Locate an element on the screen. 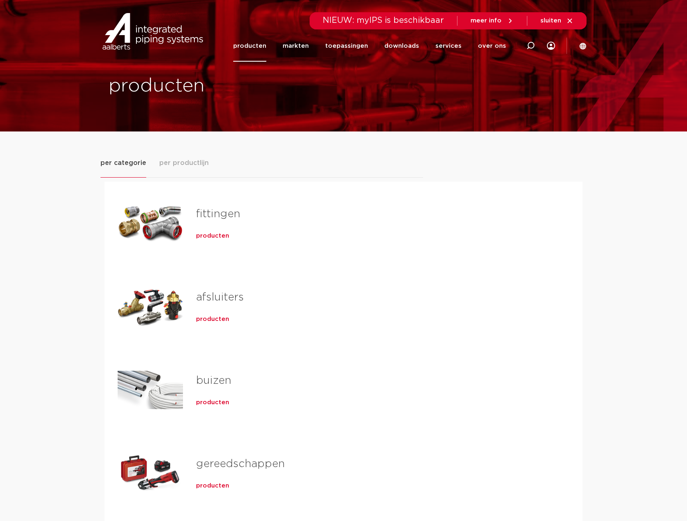 The width and height of the screenshot is (687, 521). a: sluiten is located at coordinates (557, 21).